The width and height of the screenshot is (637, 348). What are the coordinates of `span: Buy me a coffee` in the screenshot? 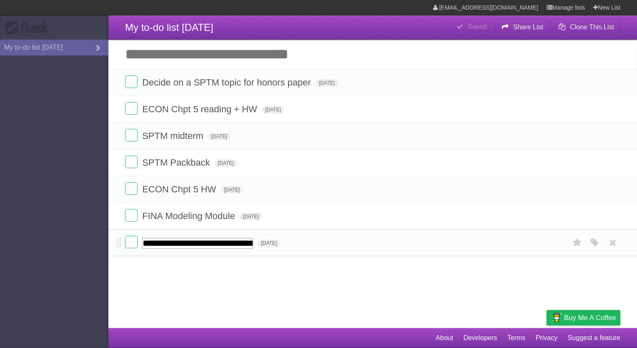 It's located at (590, 317).